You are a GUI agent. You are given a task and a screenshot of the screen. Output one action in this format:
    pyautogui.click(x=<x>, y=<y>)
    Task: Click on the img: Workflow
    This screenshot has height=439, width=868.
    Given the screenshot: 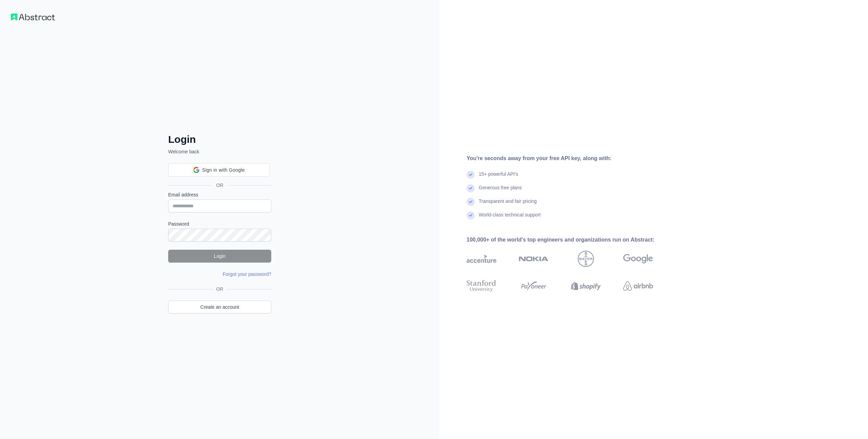 What is the action you would take?
    pyautogui.click(x=33, y=17)
    